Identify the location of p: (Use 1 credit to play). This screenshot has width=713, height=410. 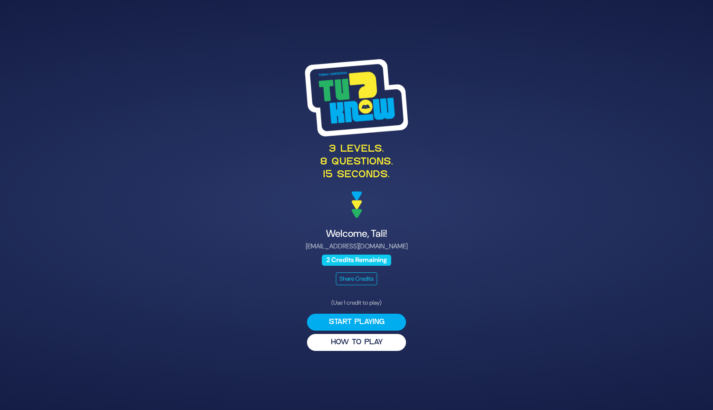
(357, 302).